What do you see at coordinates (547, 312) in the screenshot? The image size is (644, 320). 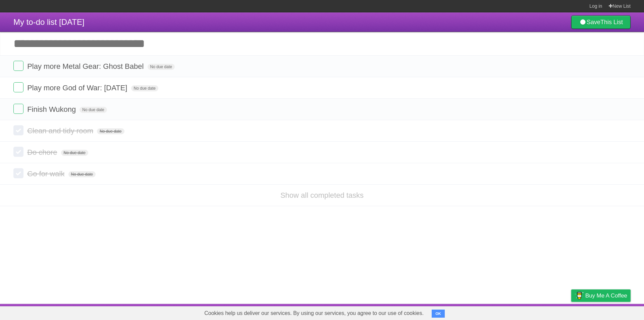 I see `a: Terms` at bounding box center [547, 312].